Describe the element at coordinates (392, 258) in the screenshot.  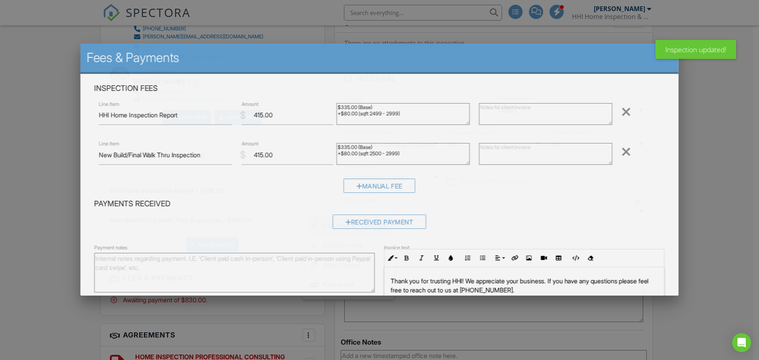
I see `button: Inline Style` at that location.